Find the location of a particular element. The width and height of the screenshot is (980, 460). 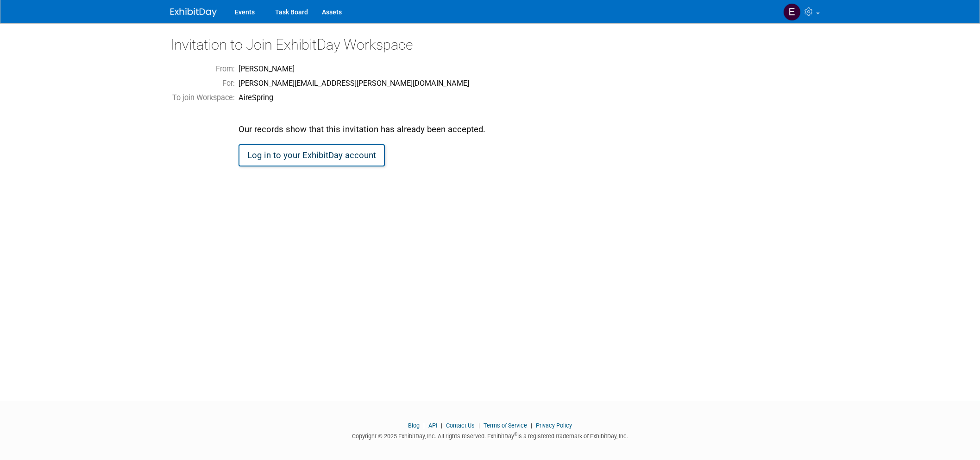

a: API is located at coordinates (432, 425).